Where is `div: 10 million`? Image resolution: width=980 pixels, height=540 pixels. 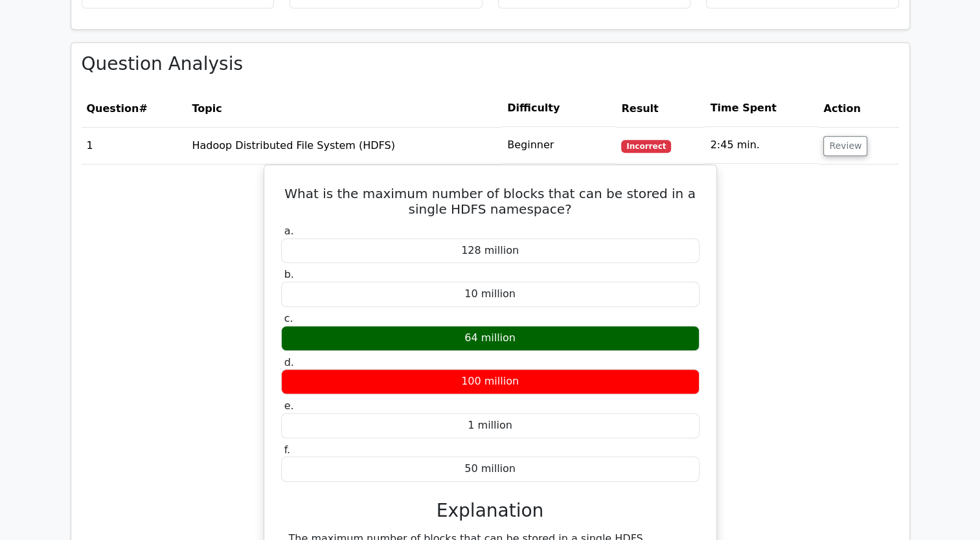
div: 10 million is located at coordinates (490, 294).